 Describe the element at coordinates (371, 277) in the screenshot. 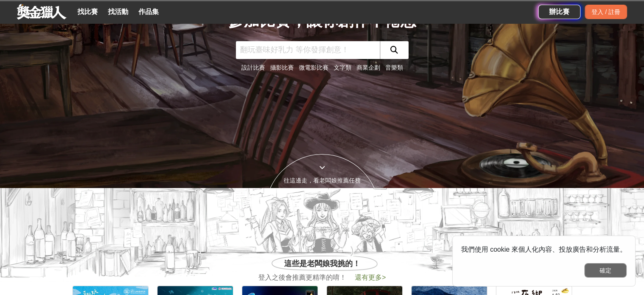

I see `span: 還有更多 >` at that location.